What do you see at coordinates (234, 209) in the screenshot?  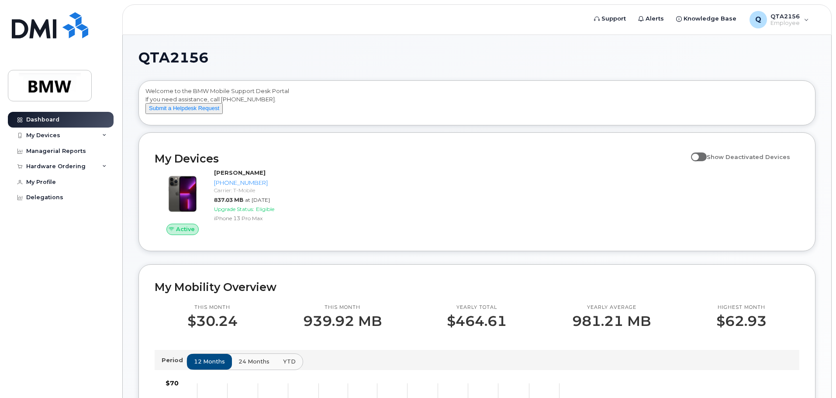 I see `span: Upgrade Status:` at bounding box center [234, 209].